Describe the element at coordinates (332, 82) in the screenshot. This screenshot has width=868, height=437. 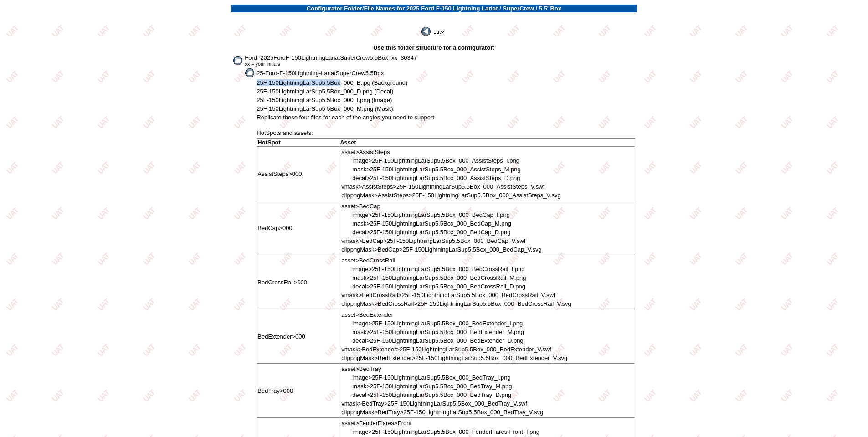
I see `span: 25F-150LightningLarSup5.5Box_000_B.jpg (Background)` at that location.